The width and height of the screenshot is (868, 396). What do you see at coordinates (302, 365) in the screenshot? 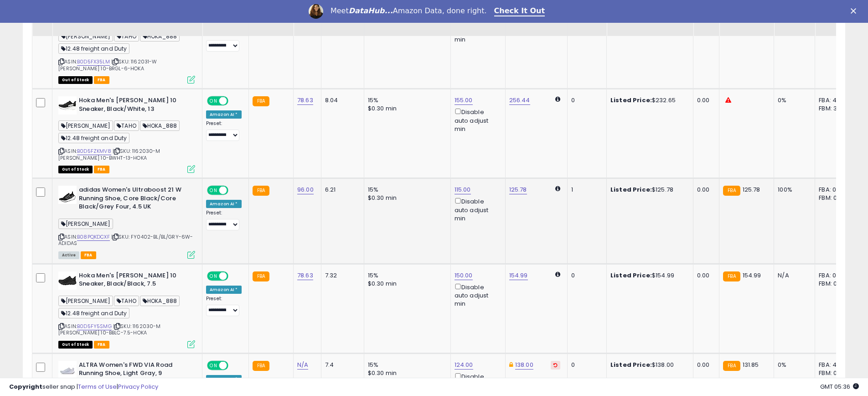
I see `a: N/A` at bounding box center [302, 365].